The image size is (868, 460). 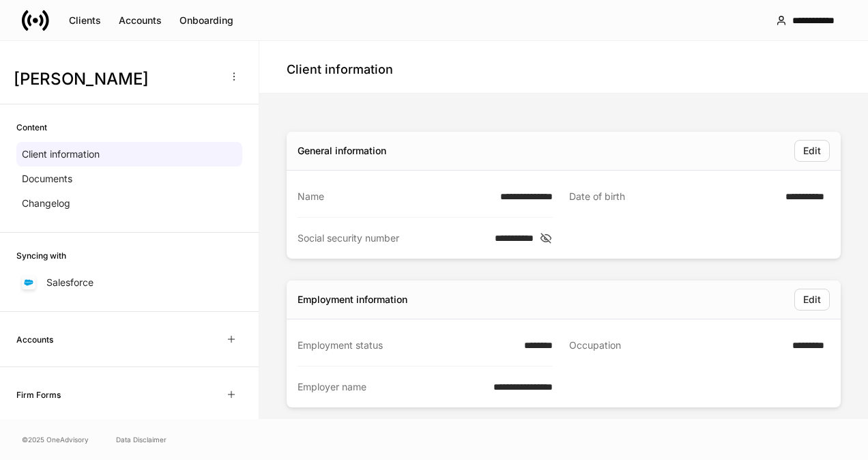 I want to click on div: Occupation, so click(x=676, y=345).